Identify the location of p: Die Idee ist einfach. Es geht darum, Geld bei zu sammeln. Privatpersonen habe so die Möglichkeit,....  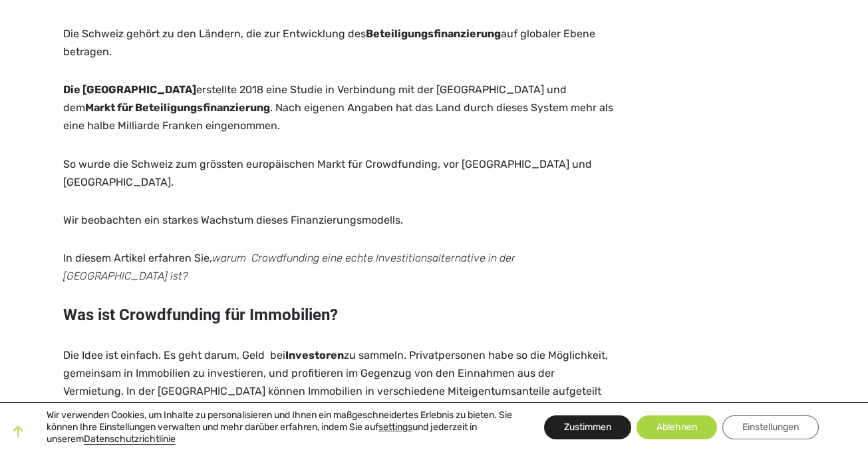
(339, 382).